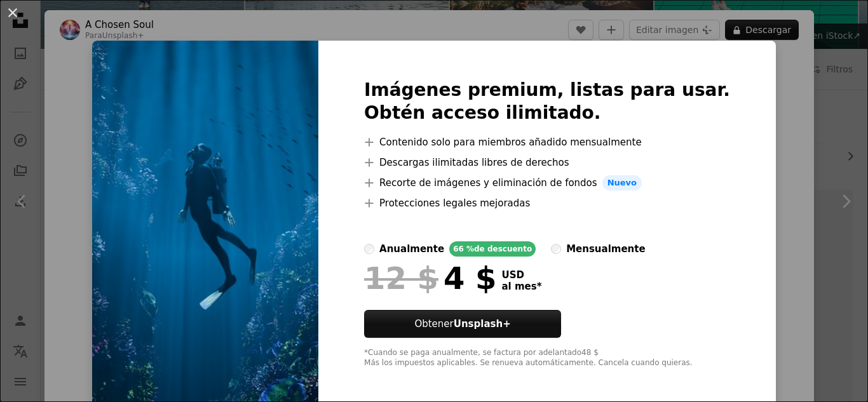  What do you see at coordinates (521, 275) in the screenshot?
I see `span: USD` at bounding box center [521, 275].